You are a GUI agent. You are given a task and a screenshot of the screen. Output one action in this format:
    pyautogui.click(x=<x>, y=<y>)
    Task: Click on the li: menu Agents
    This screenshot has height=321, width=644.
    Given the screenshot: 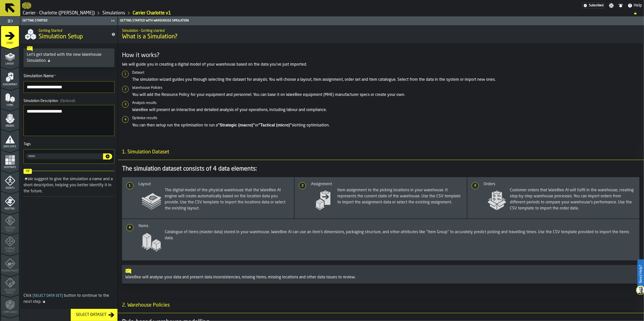 What is the action you would take?
    pyautogui.click(x=10, y=181)
    